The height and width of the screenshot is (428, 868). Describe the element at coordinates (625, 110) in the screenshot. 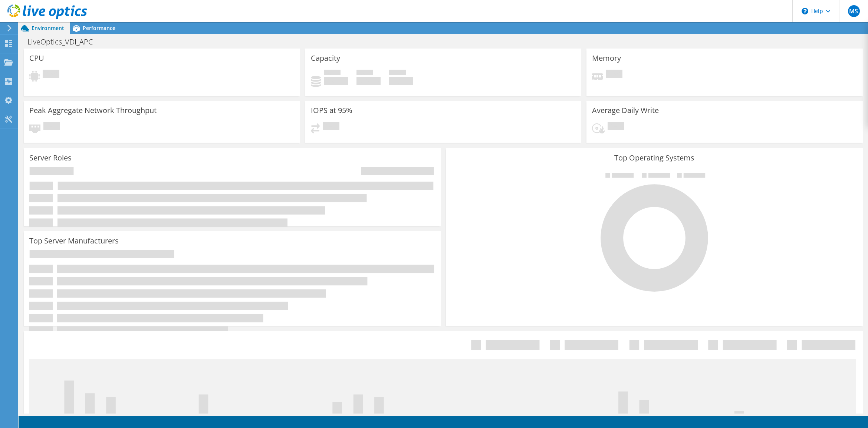

I see `h3: Average Daily Write` at that location.